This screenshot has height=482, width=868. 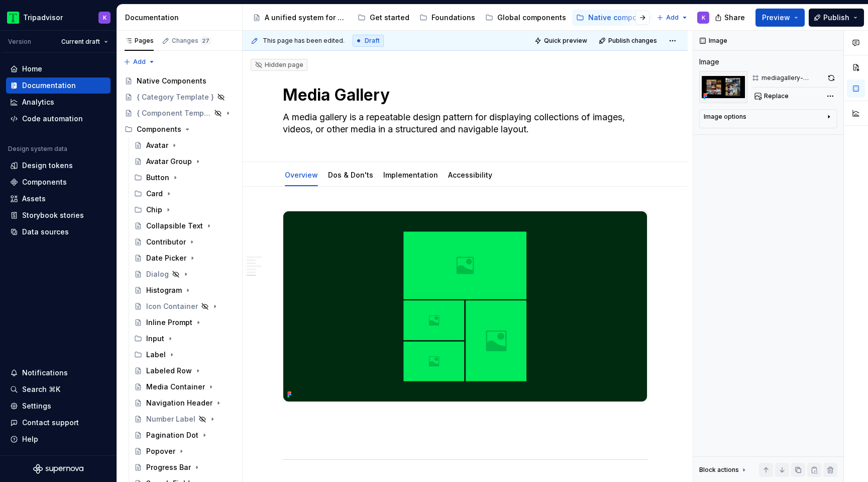 I want to click on div: Number Label, so click(x=171, y=419).